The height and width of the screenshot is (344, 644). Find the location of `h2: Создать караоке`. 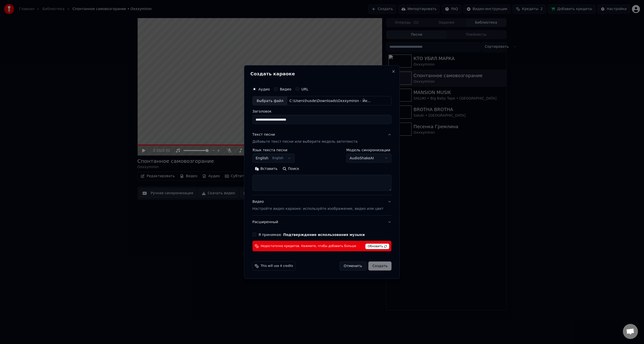

h2: Создать караоке is located at coordinates (322, 74).